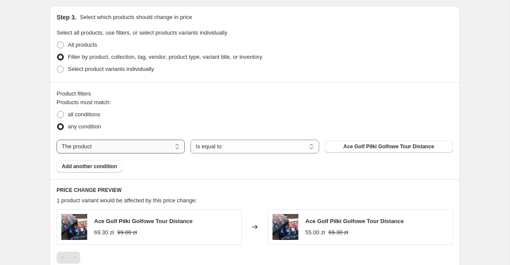 The width and height of the screenshot is (510, 265). What do you see at coordinates (165, 57) in the screenshot?
I see `span: Filter by product, collection, tag, vendor, product type, variant title, or inventory` at bounding box center [165, 57].